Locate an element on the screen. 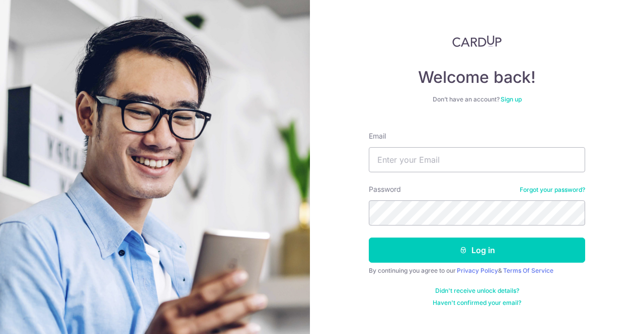  label: Password is located at coordinates (385, 189).